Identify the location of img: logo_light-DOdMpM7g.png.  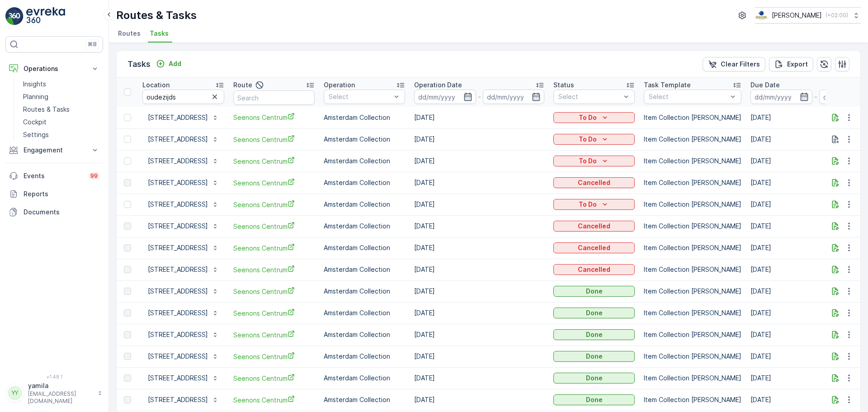
(46, 17).